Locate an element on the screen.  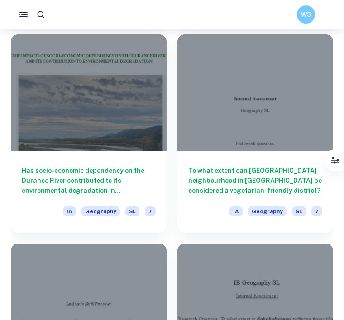
a: Has socio-economic dependency on the Durance River contributed to its environmental degradation i... is located at coordinates (89, 134).